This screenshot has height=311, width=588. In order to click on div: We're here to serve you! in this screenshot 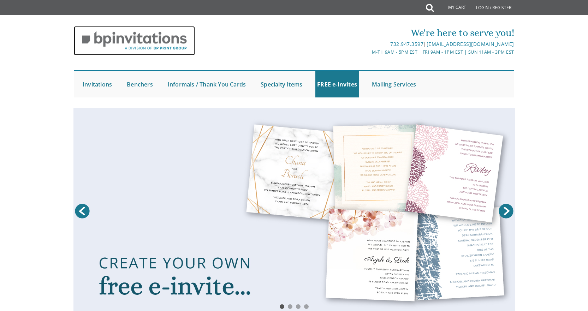, I will do `click(368, 33)`.